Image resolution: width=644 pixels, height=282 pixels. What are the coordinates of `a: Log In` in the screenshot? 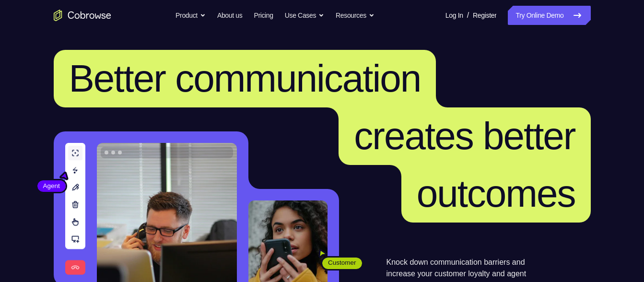 It's located at (454, 16).